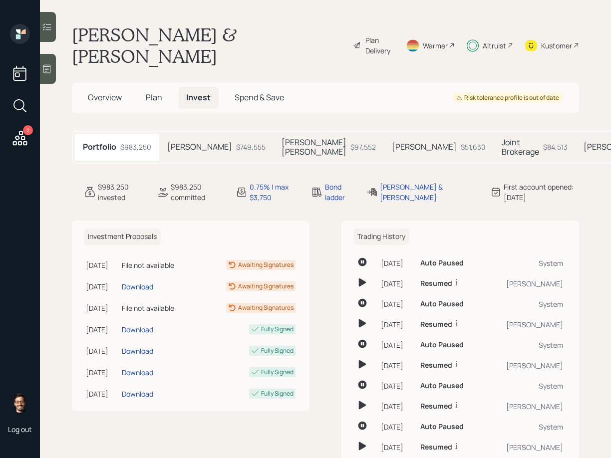  What do you see at coordinates (259, 97) in the screenshot?
I see `span: Spend & Save` at bounding box center [259, 97].